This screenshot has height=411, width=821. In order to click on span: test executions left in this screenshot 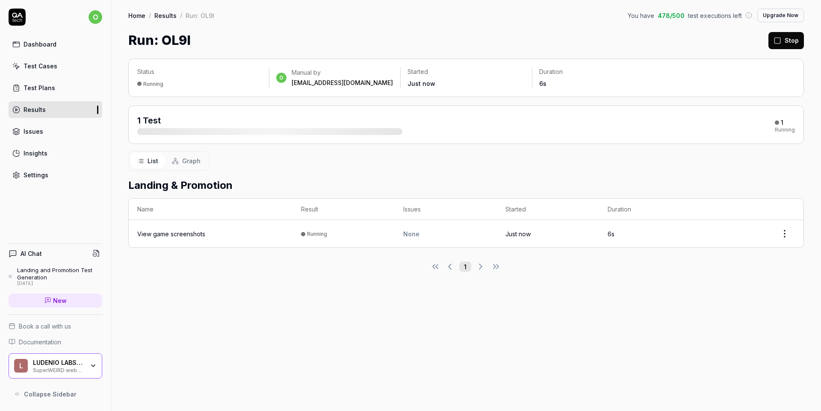, I will do `click(715, 15)`.